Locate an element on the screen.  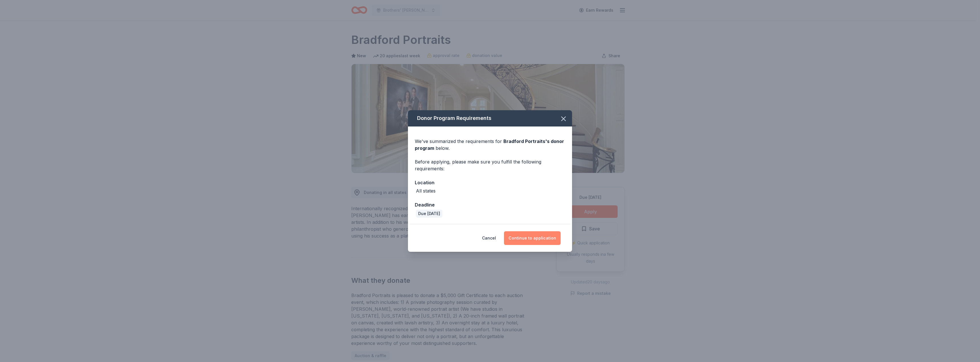
button: Cancel is located at coordinates (489, 238).